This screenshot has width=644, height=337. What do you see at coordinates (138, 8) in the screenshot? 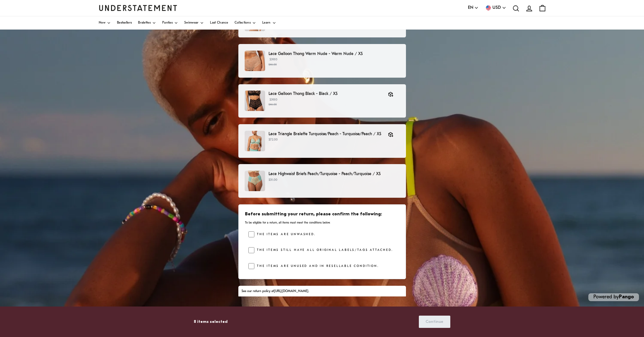
I see `a: Understatement Homepage` at bounding box center [138, 8].